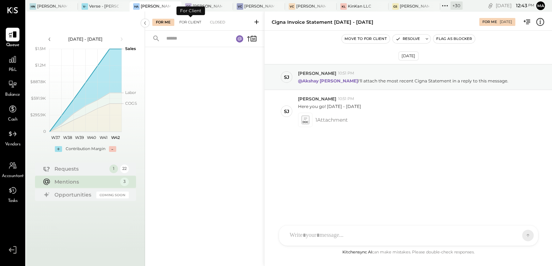 This screenshot has height=266, width=552. Describe the element at coordinates (103, 138) in the screenshot. I see `text: W41` at that location.